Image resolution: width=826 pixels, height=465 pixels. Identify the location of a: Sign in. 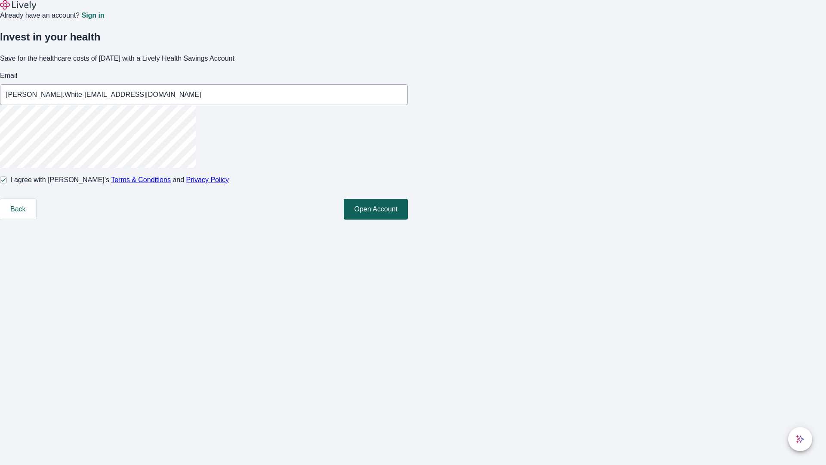
(92, 15).